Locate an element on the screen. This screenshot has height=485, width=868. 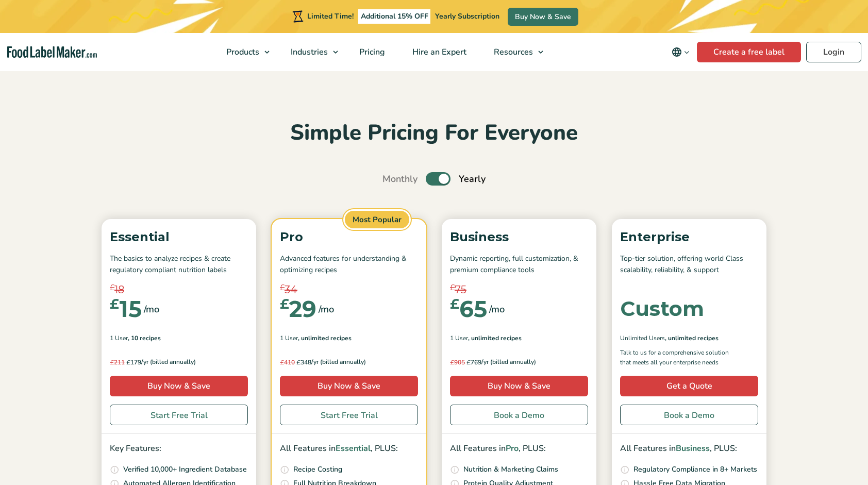
span: Pricing is located at coordinates (371, 52).